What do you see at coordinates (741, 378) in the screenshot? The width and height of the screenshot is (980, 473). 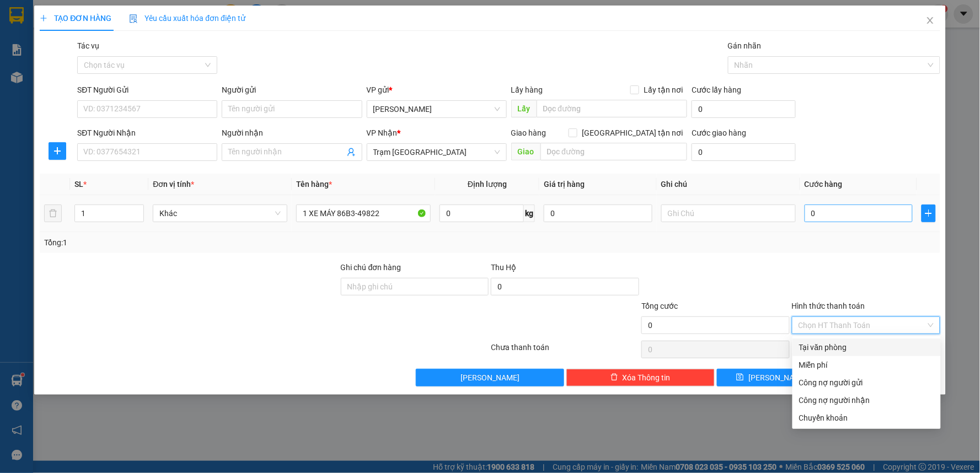 I see `span: save` at bounding box center [741, 378].